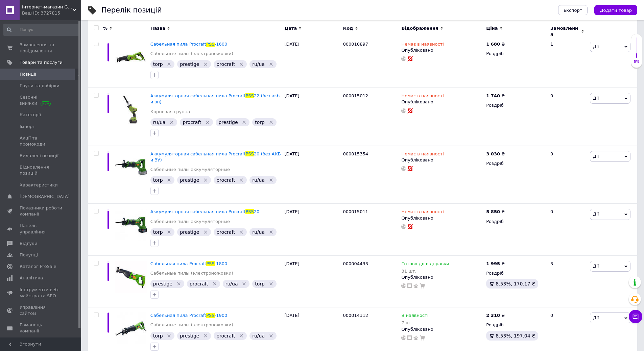 This screenshot has width=644, height=351. What do you see at coordinates (41, 293) in the screenshot?
I see `span: Інструменти веб-майстра та SEO` at bounding box center [41, 293].